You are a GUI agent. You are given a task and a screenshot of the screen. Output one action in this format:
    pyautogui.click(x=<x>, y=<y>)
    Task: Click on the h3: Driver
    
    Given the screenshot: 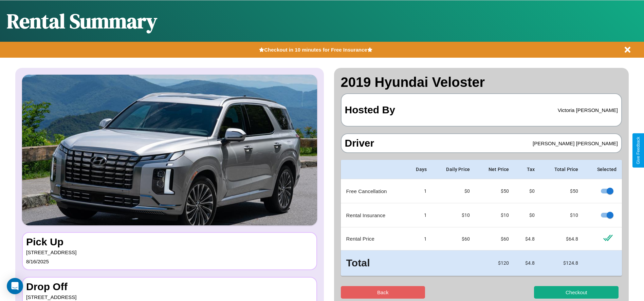 What is the action you would take?
    pyautogui.click(x=359, y=144)
    